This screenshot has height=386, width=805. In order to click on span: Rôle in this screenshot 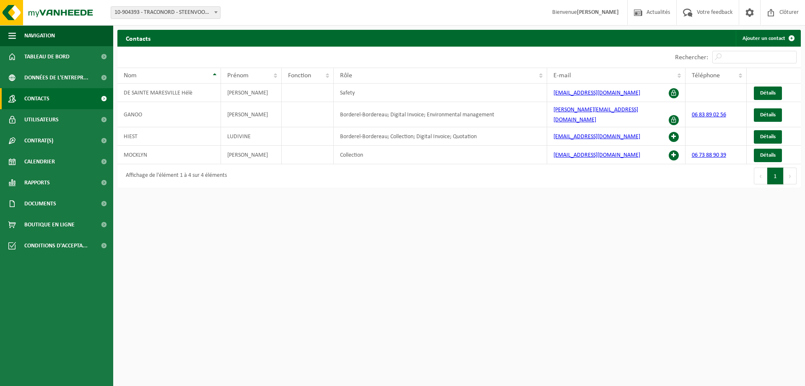, I will do `click(346, 76)`.